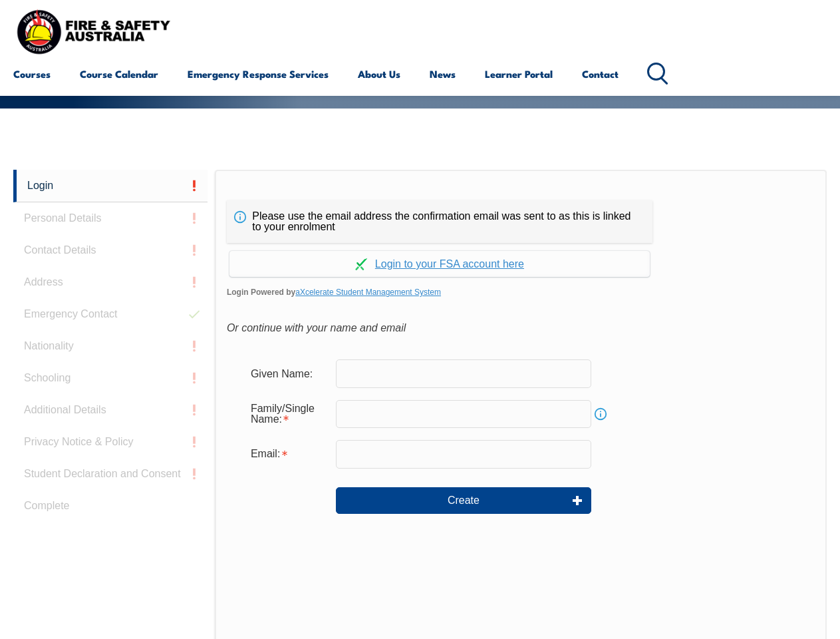 The width and height of the screenshot is (840, 639). Describe the element at coordinates (288, 414) in the screenshot. I see `div: Family/Single Name is required.` at that location.